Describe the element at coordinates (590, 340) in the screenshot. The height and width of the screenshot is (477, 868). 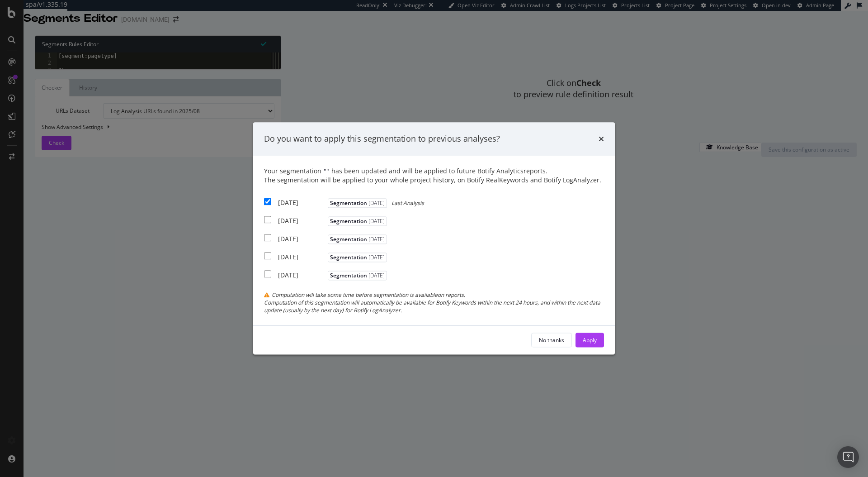
I see `button: Apply` at that location.